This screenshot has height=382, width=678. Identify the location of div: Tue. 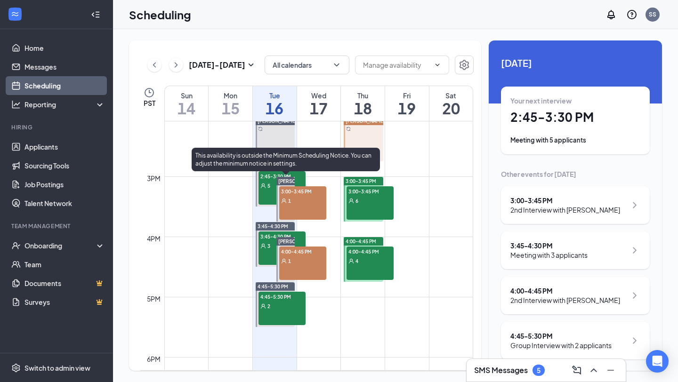
(275, 96).